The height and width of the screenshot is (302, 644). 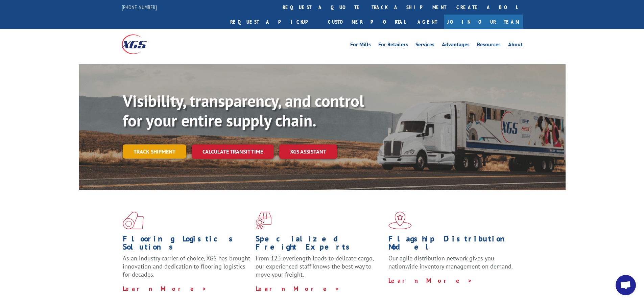 What do you see at coordinates (489, 46) in the screenshot?
I see `a: Resources` at bounding box center [489, 46].